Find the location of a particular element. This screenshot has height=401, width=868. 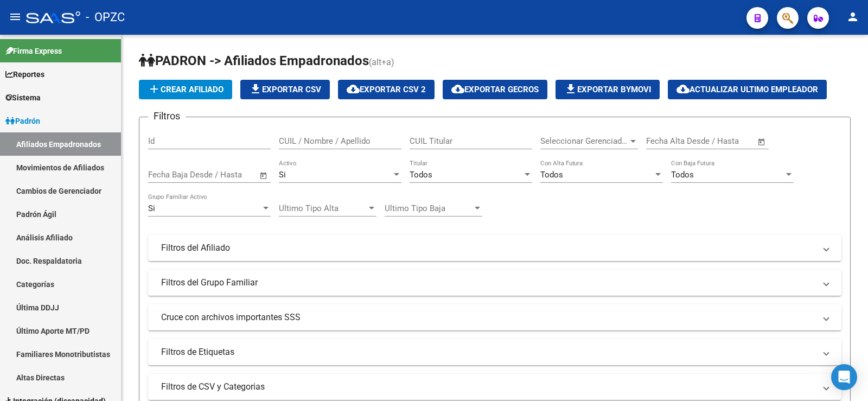

span: Exportar CSV is located at coordinates (285, 89).